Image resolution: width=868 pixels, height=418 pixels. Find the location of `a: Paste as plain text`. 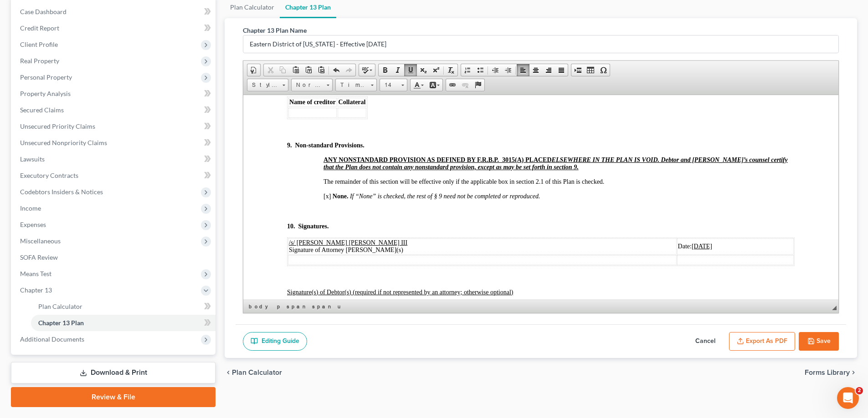

a: Paste as plain text is located at coordinates (309, 70).